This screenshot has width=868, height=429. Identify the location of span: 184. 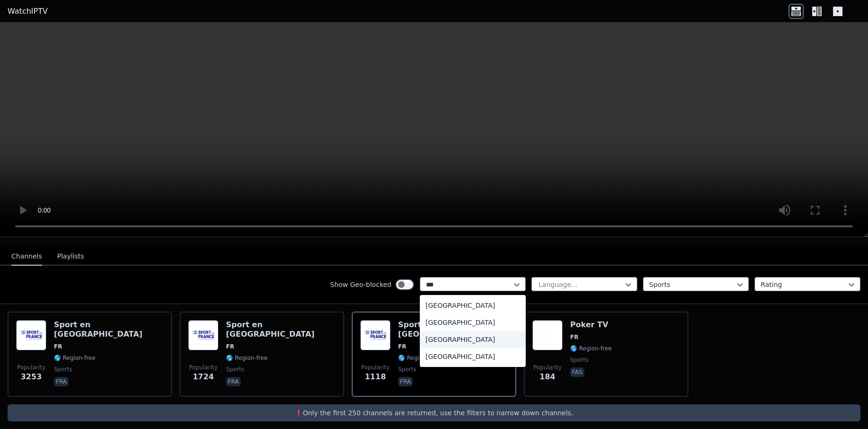
(547, 377).